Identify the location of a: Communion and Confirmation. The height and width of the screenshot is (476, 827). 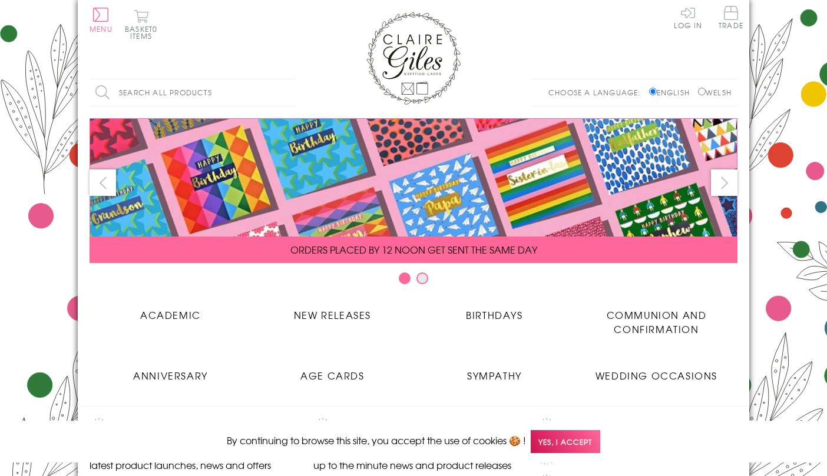
(656, 317).